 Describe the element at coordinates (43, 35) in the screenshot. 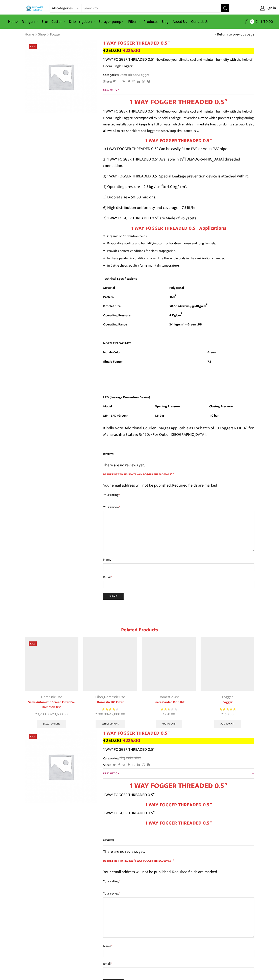

I see `nav: Breadcrumb` at that location.